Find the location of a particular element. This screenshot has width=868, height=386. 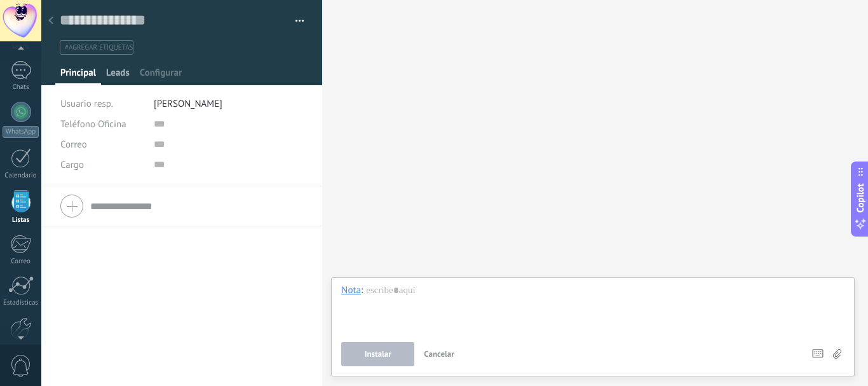

div: Correo is located at coordinates (21, 261).